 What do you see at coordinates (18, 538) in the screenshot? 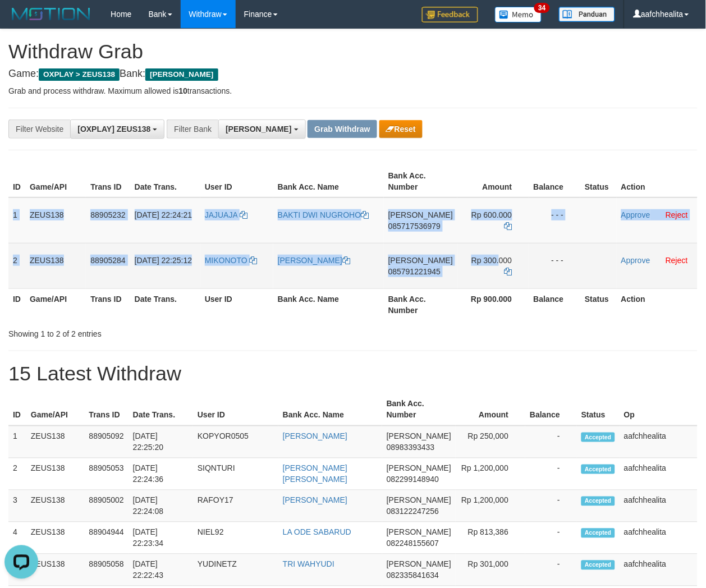
I see `td: 4` at bounding box center [18, 538].